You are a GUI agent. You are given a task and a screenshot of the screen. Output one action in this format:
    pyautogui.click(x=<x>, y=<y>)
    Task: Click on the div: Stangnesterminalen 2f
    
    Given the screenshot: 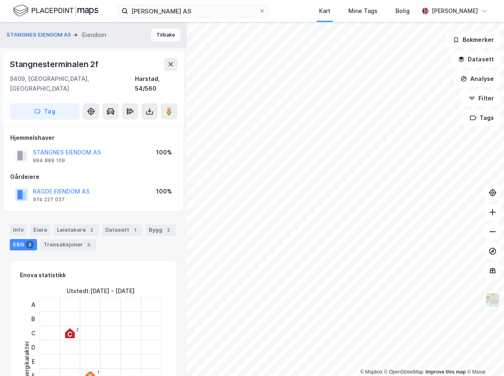 What is the action you would take?
    pyautogui.click(x=55, y=64)
    